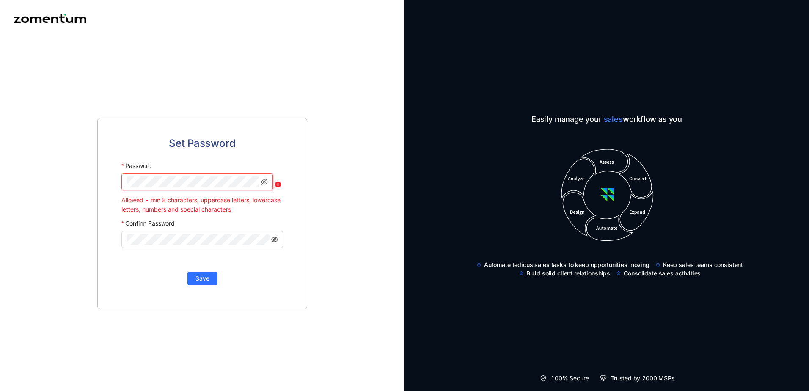 Image resolution: width=809 pixels, height=391 pixels. What do you see at coordinates (703, 265) in the screenshot?
I see `span: Keep sales teams consistent` at bounding box center [703, 265].